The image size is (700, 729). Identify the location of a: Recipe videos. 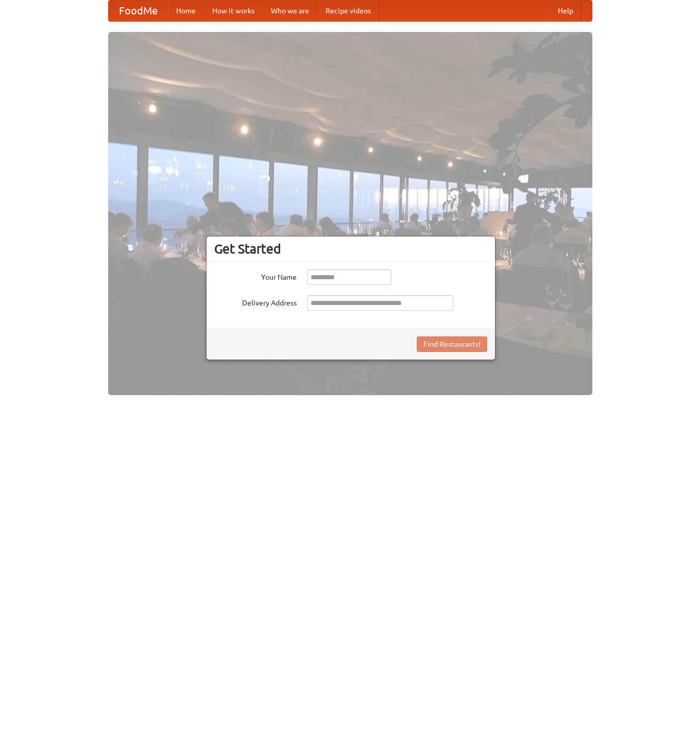
(348, 11).